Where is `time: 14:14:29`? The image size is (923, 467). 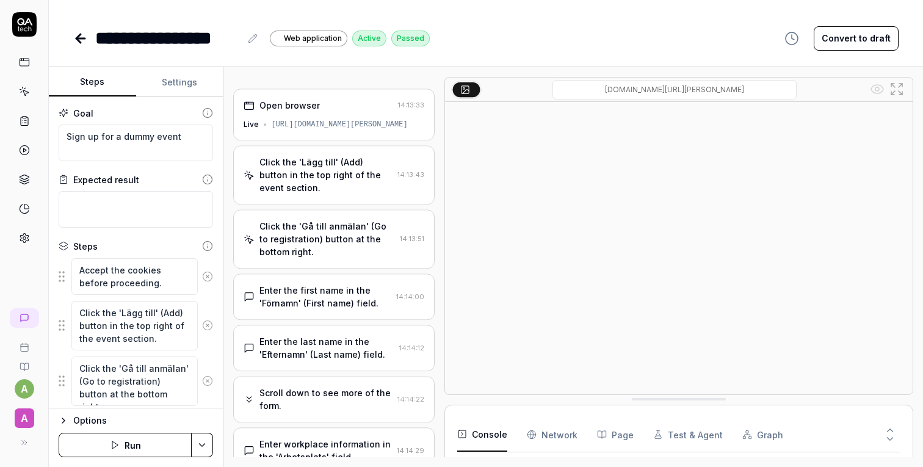 time: 14:14:29 is located at coordinates (410, 450).